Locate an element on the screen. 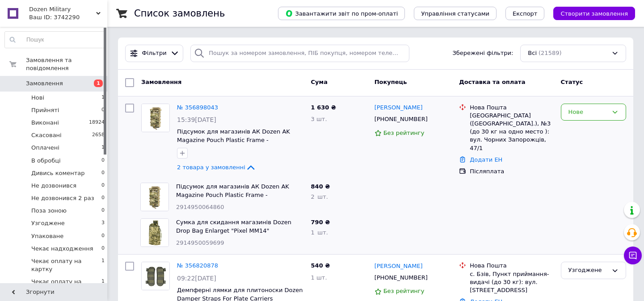  span: Узгоджене is located at coordinates (48, 223).